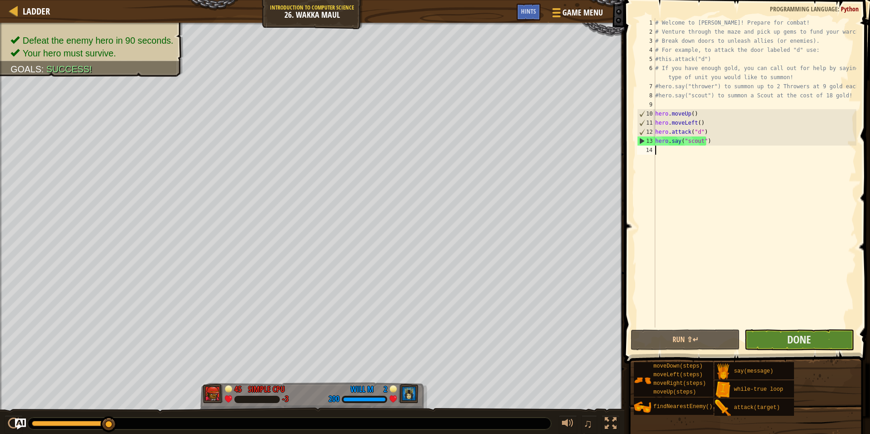  What do you see at coordinates (850, 9) in the screenshot?
I see `span: Python` at bounding box center [850, 9].